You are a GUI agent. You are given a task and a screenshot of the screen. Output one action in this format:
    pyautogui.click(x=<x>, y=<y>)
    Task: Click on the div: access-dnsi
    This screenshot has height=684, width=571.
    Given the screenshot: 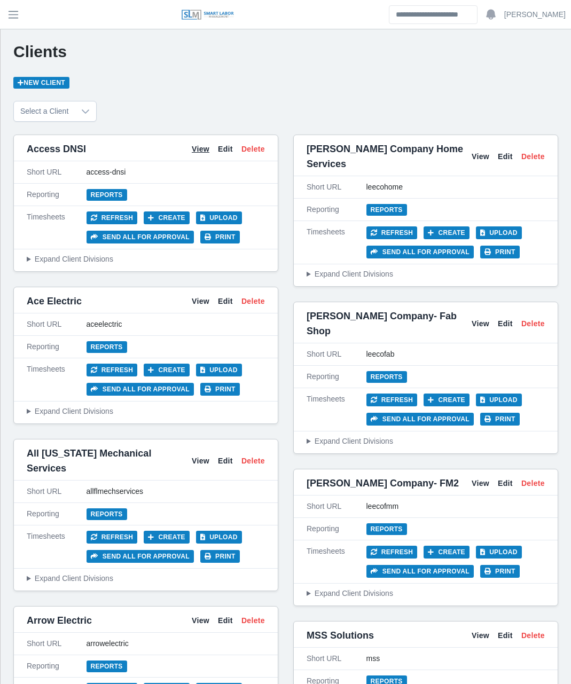 What is the action you would take?
    pyautogui.click(x=176, y=172)
    